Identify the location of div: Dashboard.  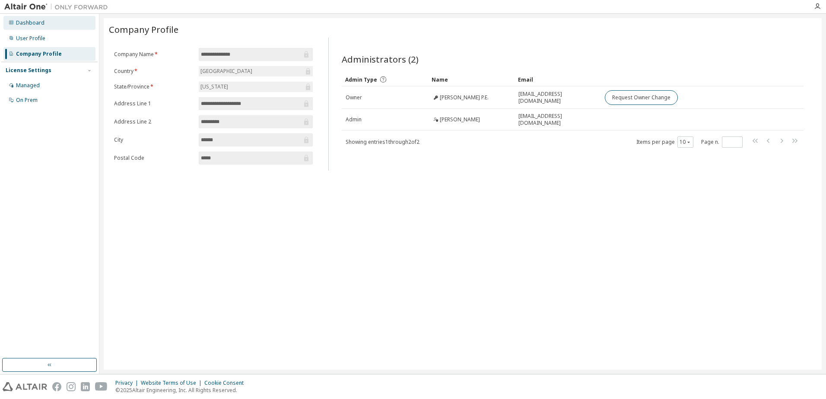
(30, 23).